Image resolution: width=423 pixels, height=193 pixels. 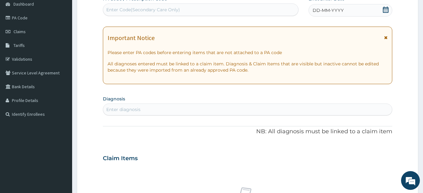 I want to click on img: d_794563401_company_1708531726252_794563401, so click(x=18, y=39).